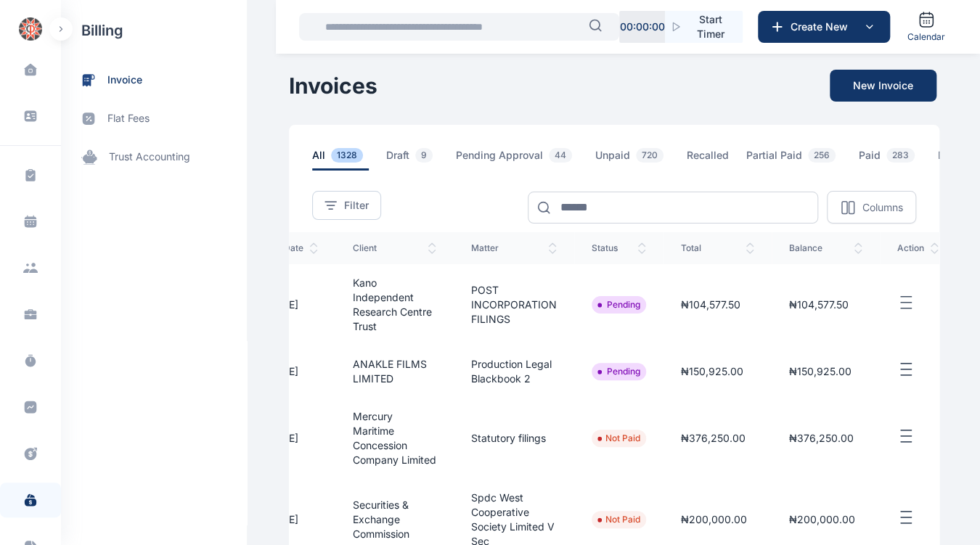 The width and height of the screenshot is (980, 545). What do you see at coordinates (347, 206) in the screenshot?
I see `button: Filter` at bounding box center [347, 206].